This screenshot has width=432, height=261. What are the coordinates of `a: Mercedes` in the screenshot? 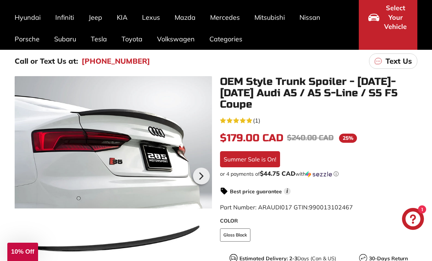 It's located at (225, 17).